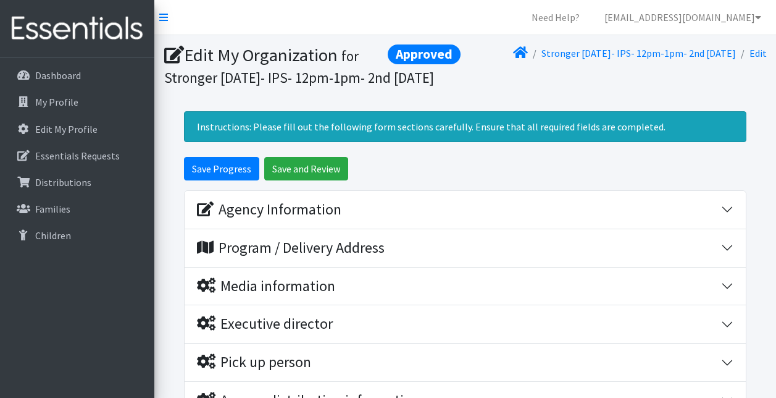  What do you see at coordinates (77, 156) in the screenshot?
I see `a: Essentials Requests` at bounding box center [77, 156].